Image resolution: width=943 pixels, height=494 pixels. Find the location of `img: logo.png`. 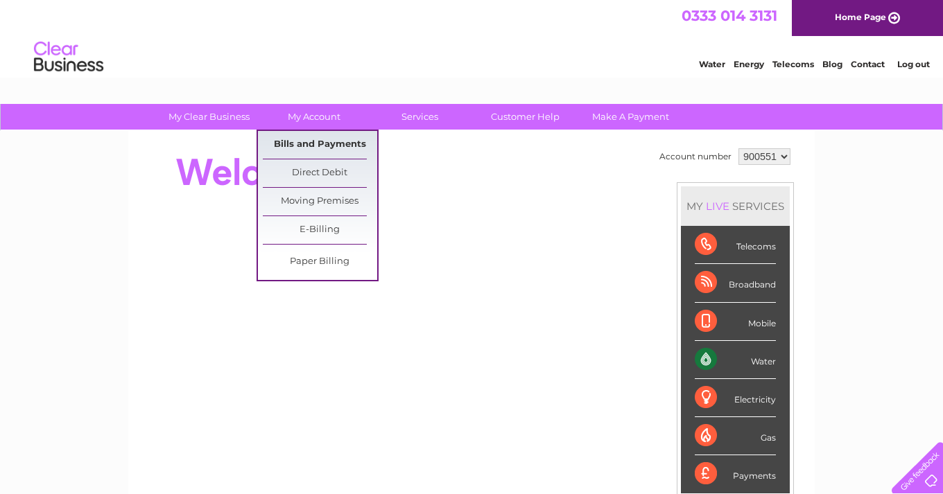

img: logo.png is located at coordinates (69, 57).